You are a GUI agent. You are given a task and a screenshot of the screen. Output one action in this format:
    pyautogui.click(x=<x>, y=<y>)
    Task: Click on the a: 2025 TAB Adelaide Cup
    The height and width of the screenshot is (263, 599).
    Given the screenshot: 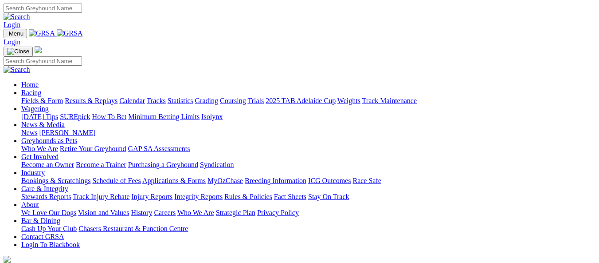 What is the action you would take?
    pyautogui.click(x=301, y=100)
    